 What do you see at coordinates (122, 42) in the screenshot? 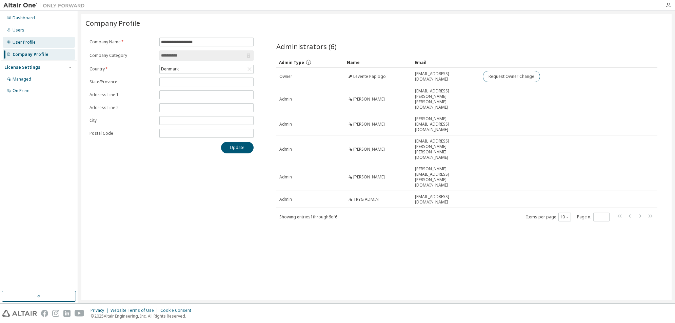
I see `label: Company Name` at bounding box center [122, 42].